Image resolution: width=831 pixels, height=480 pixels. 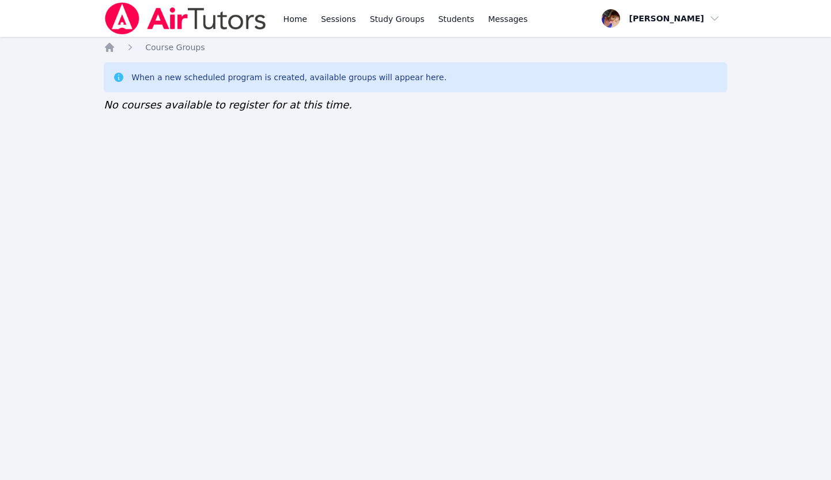 I want to click on span: No courses available to register for at this time., so click(x=228, y=104).